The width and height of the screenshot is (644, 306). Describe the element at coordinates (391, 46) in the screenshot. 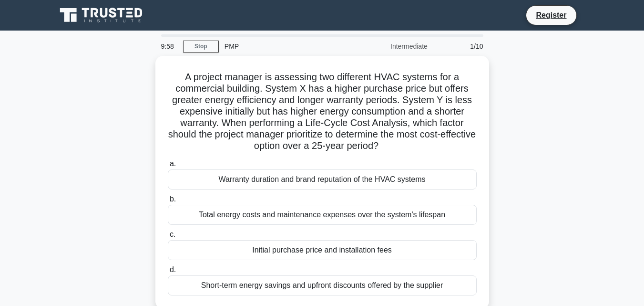

I see `div: Intermediate` at that location.